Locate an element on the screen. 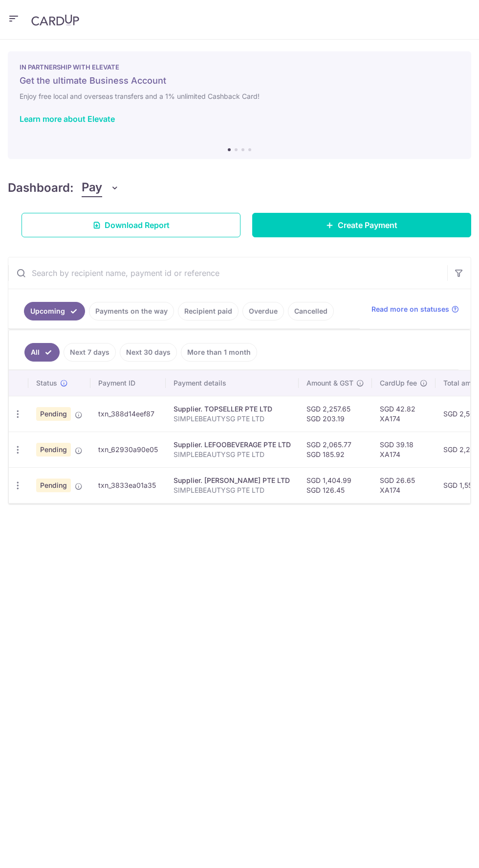 This screenshot has width=479, height=868. a: Next 30 days is located at coordinates (148, 352).